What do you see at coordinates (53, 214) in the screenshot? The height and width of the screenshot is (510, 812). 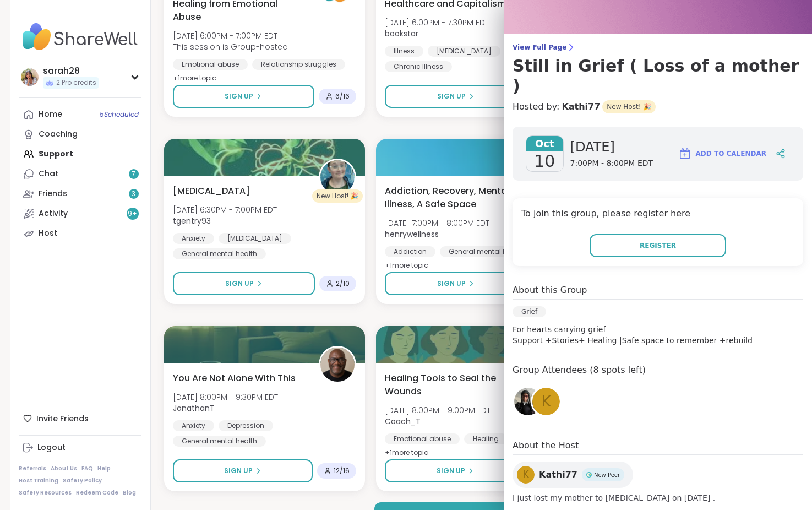 I see `div: Activity` at bounding box center [53, 214].